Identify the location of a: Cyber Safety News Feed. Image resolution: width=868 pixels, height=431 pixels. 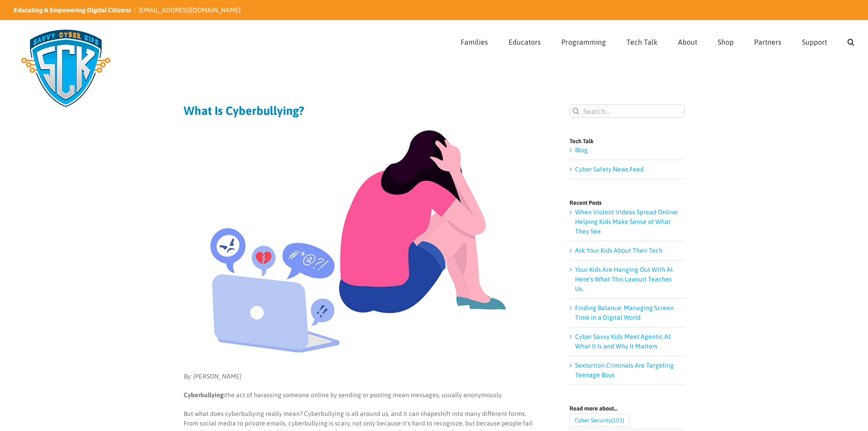
(609, 169).